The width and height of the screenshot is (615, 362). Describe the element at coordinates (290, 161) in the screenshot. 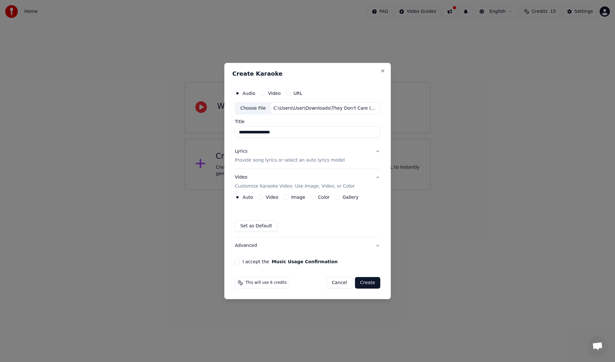

I see `p: Provide song lyrics or select an auto lyrics model` at that location.